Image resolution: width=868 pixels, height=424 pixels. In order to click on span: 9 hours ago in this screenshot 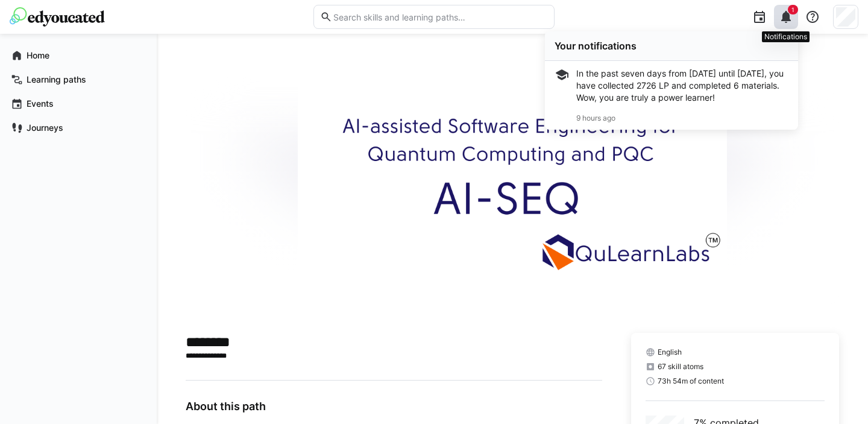, I will do `click(595, 118)`.